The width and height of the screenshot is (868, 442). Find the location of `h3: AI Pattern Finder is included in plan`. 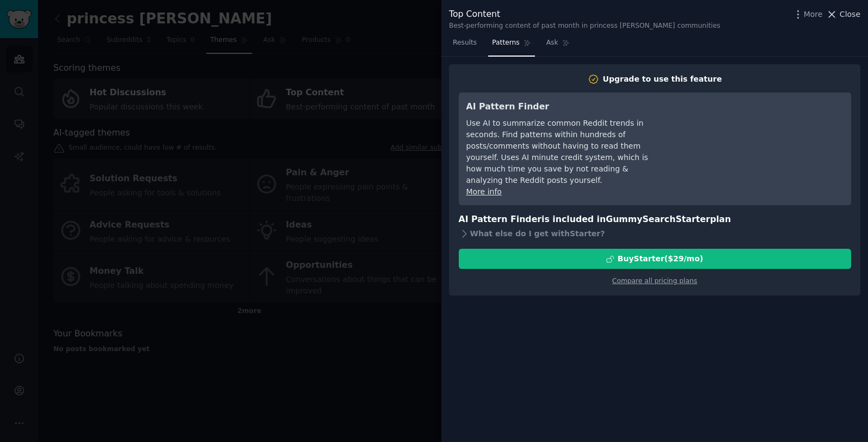

h3: AI Pattern Finder is included in plan is located at coordinates (655, 220).